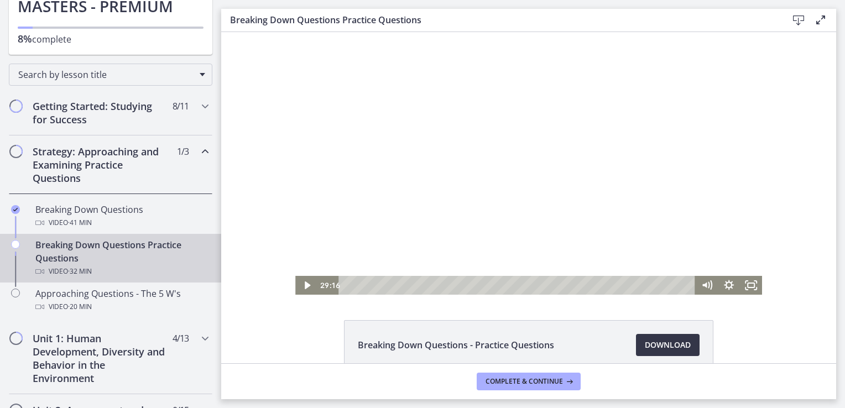 The height and width of the screenshot is (408, 845). I want to click on div: Breaking Down Questions Practice Questions, so click(122, 258).